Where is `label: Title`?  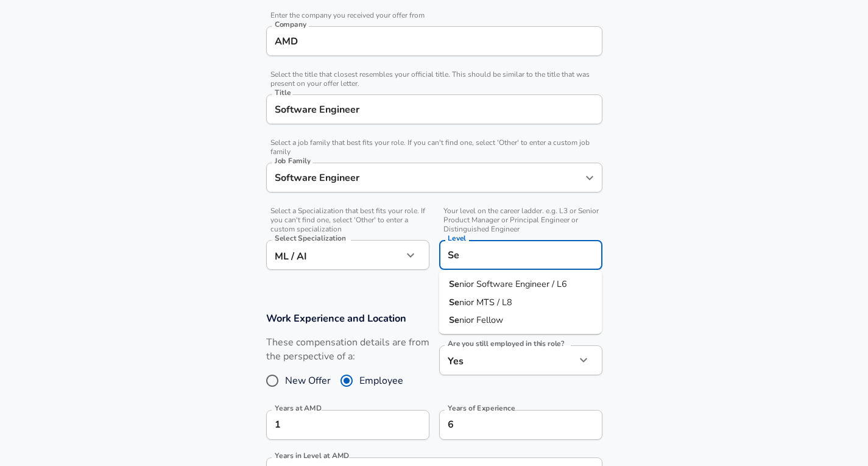
label: Title is located at coordinates (283, 93).